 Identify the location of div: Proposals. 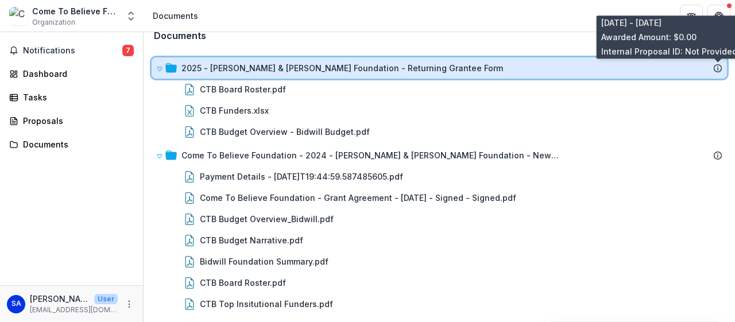
(76, 121).